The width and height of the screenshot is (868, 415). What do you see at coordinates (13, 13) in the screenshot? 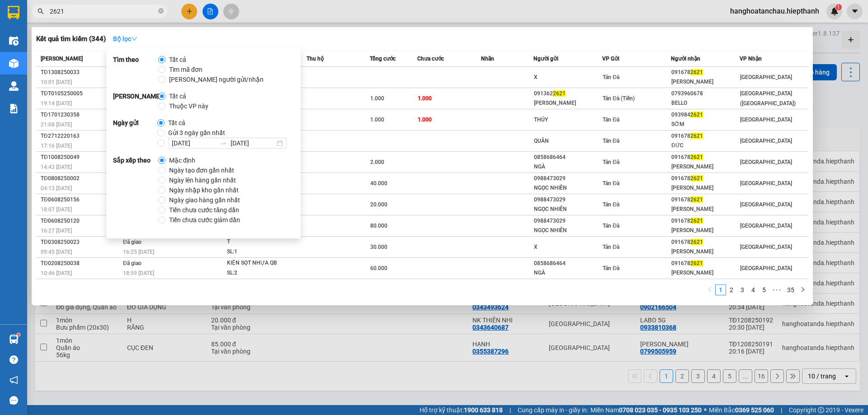
I see `img: logo-vxr` at bounding box center [13, 13].